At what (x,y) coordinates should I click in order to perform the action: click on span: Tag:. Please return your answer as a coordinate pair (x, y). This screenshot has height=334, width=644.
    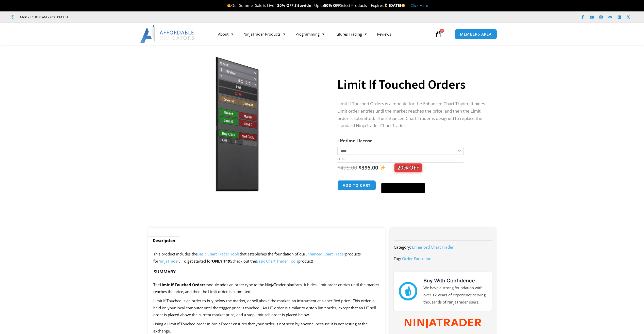
    Looking at the image, I should click on (398, 258).